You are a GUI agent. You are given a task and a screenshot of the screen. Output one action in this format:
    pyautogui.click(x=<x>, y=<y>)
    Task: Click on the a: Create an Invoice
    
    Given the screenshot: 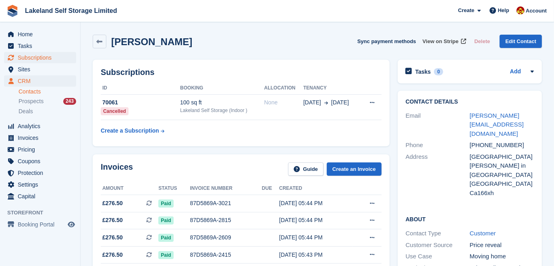 What is the action you would take?
    pyautogui.click(x=354, y=169)
    